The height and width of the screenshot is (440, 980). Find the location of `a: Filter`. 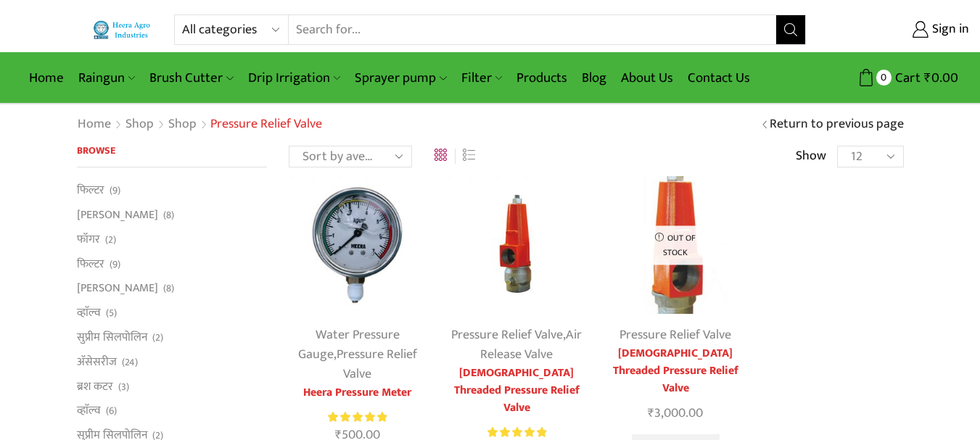

a: Filter is located at coordinates (482, 78).